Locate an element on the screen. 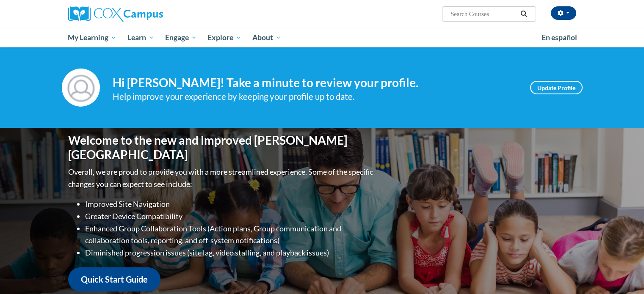 This screenshot has height=294, width=644. img: Cox Campus is located at coordinates (115, 14).